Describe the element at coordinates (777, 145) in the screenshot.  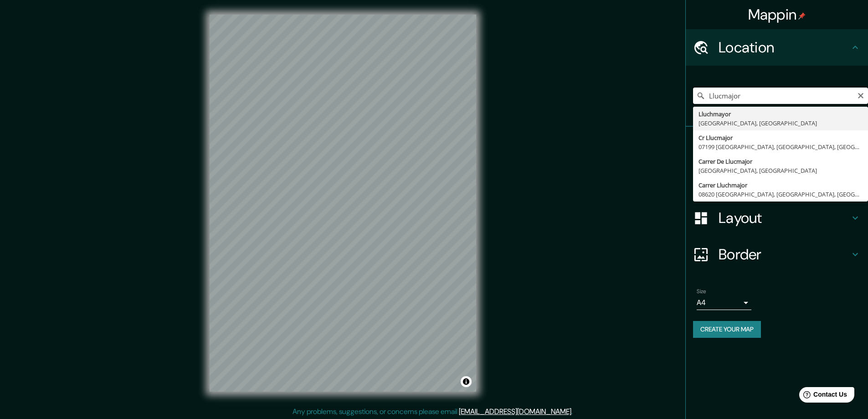
I see `div: Pins` at that location.